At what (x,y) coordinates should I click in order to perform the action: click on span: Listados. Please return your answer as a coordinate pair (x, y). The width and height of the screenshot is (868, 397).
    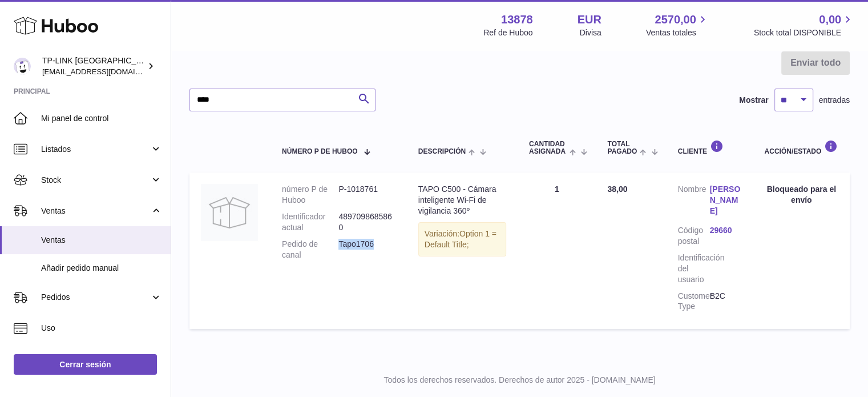
    Looking at the image, I should click on (95, 149).